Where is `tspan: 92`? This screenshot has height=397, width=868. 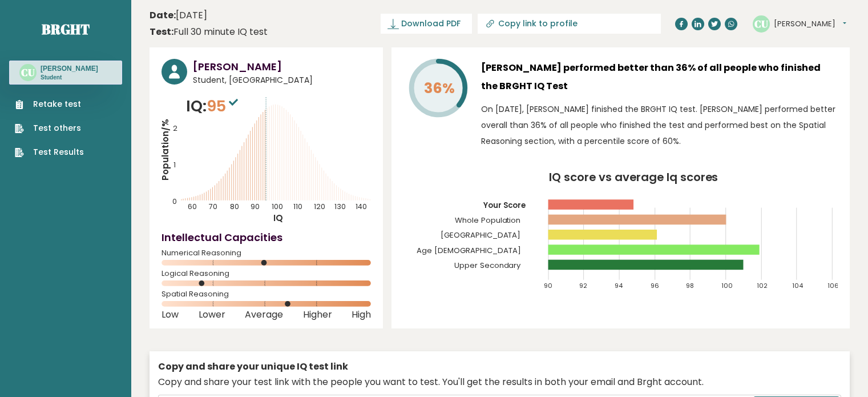 tspan: 92 is located at coordinates (583, 285).